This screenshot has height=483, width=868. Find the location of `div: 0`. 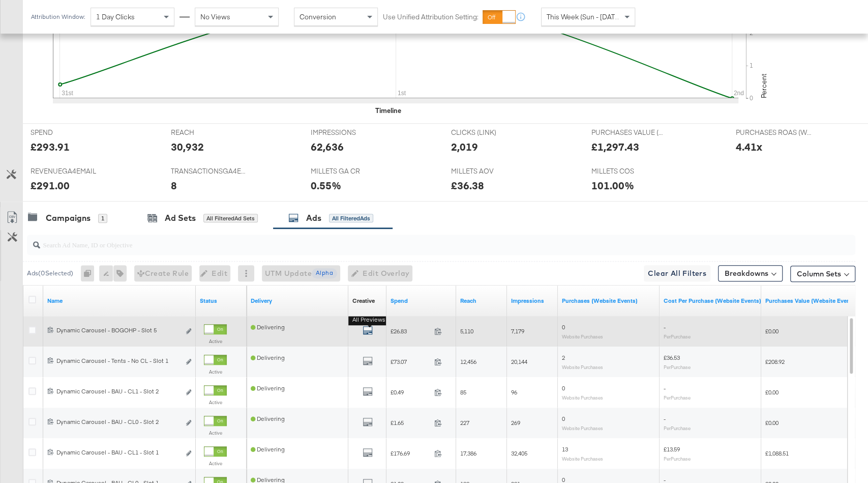

div: 0 is located at coordinates (90, 273).